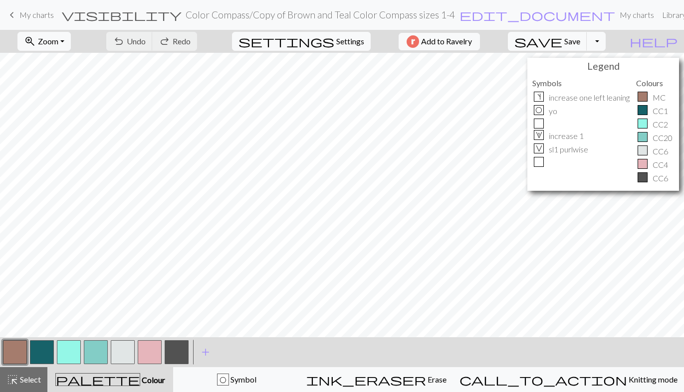 This screenshot has height=392, width=684. What do you see at coordinates (376, 380) in the screenshot?
I see `button: Erase` at bounding box center [376, 380].